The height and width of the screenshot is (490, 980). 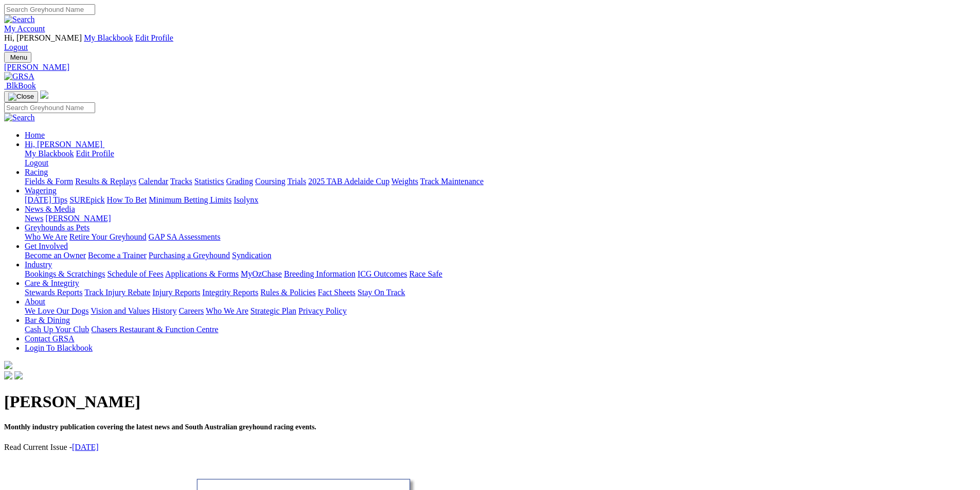 I want to click on a: Injury Reports, so click(x=176, y=292).